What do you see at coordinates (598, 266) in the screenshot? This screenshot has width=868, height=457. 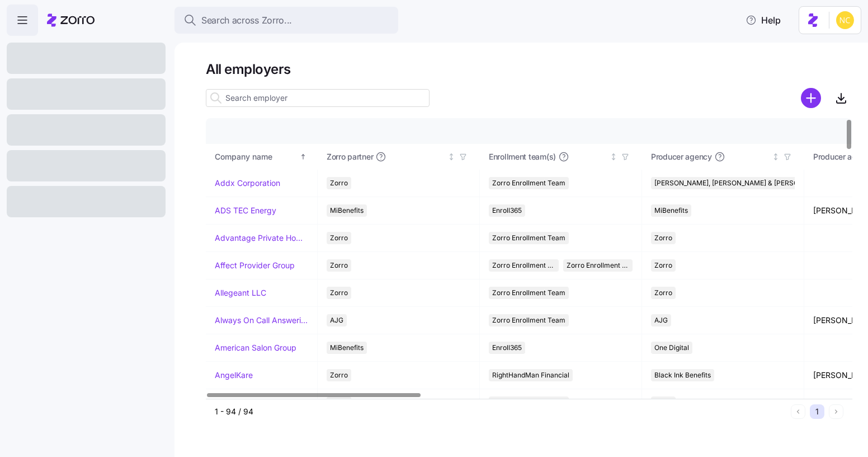 I see `span: Zorro Enrollment Experts` at bounding box center [598, 266].